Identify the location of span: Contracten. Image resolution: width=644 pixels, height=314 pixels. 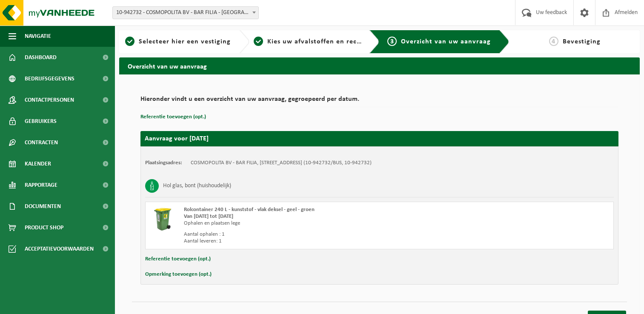
(41, 142).